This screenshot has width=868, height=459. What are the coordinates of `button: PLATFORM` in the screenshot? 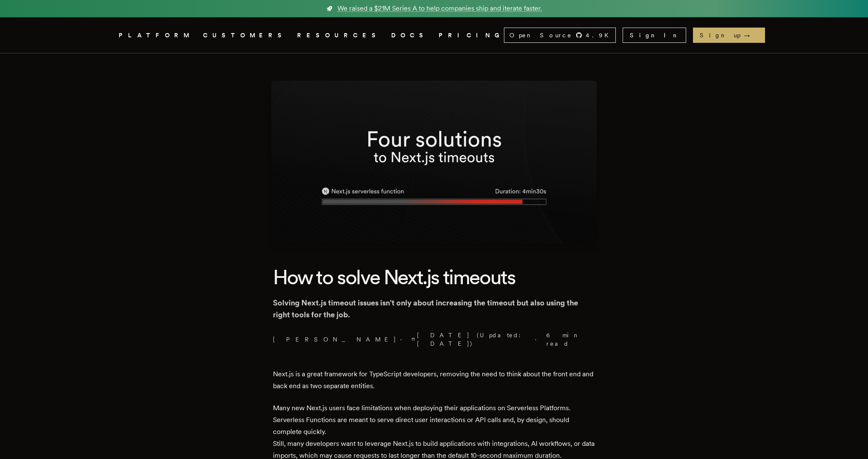 It's located at (156, 35).